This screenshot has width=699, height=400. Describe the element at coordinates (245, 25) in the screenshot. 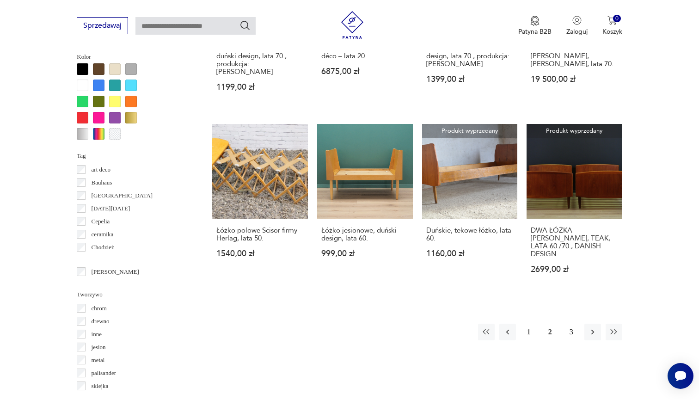

I see `button: Szukaj` at that location.